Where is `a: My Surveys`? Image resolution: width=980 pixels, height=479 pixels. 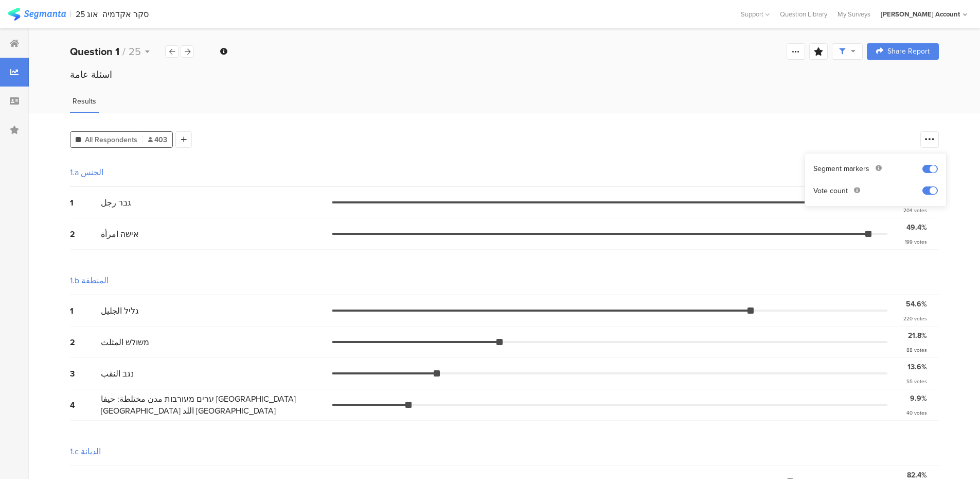
a: My Surveys is located at coordinates (854, 14).